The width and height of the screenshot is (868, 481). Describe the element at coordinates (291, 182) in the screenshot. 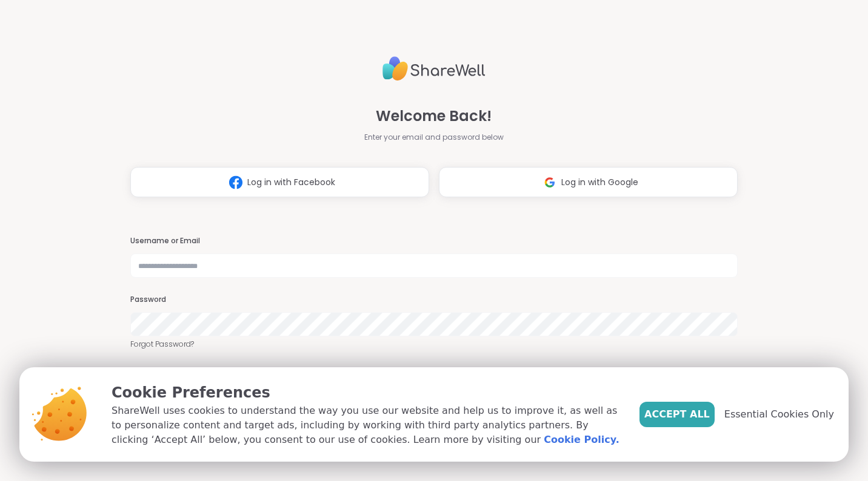

I see `span: Log in with Facebook` at that location.